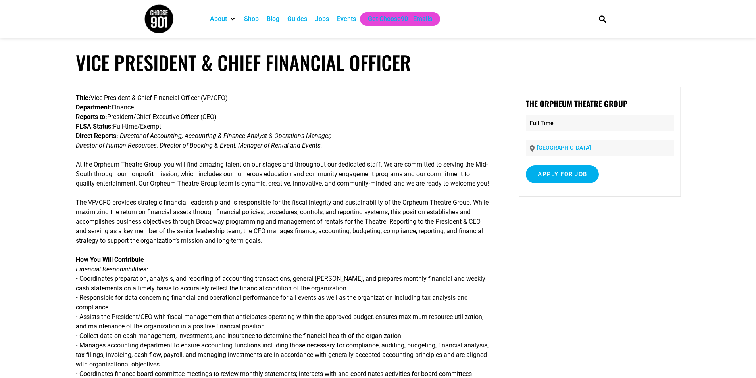  I want to click on div: Blog, so click(273, 19).